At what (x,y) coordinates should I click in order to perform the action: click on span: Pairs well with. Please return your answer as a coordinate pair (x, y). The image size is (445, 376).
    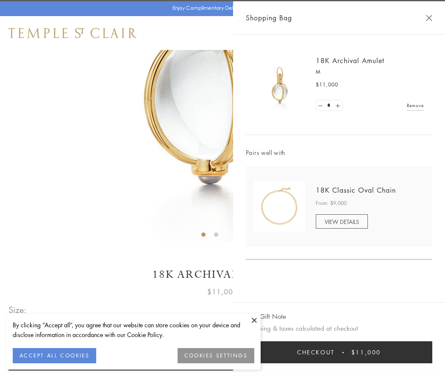
    Looking at the image, I should click on (339, 153).